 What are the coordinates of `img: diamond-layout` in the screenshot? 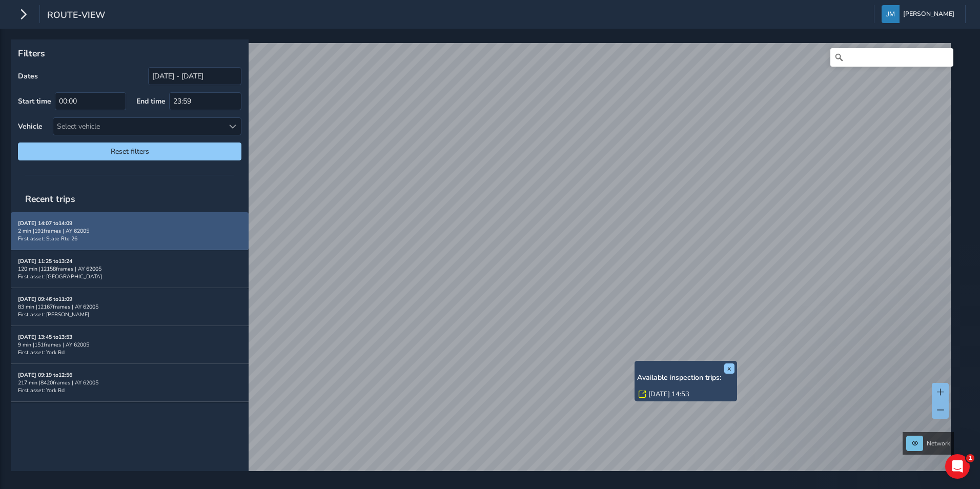 It's located at (890, 14).